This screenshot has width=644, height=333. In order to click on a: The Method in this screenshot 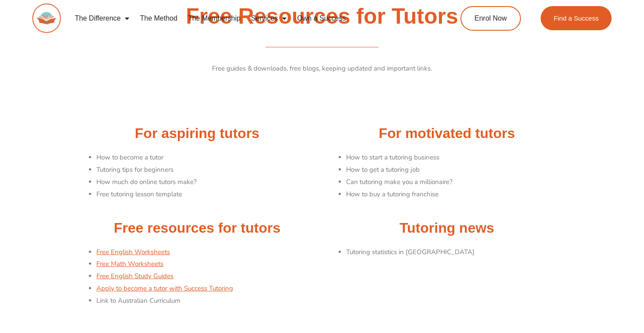, I will do `click(158, 18)`.